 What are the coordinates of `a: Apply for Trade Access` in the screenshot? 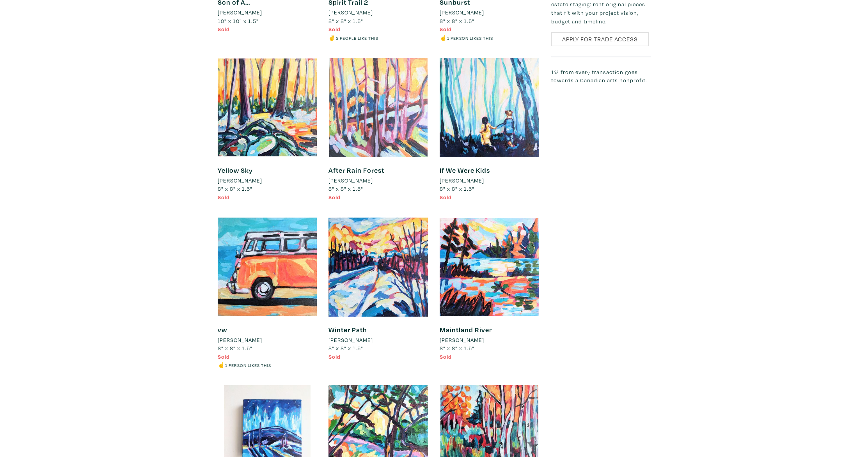 It's located at (600, 39).